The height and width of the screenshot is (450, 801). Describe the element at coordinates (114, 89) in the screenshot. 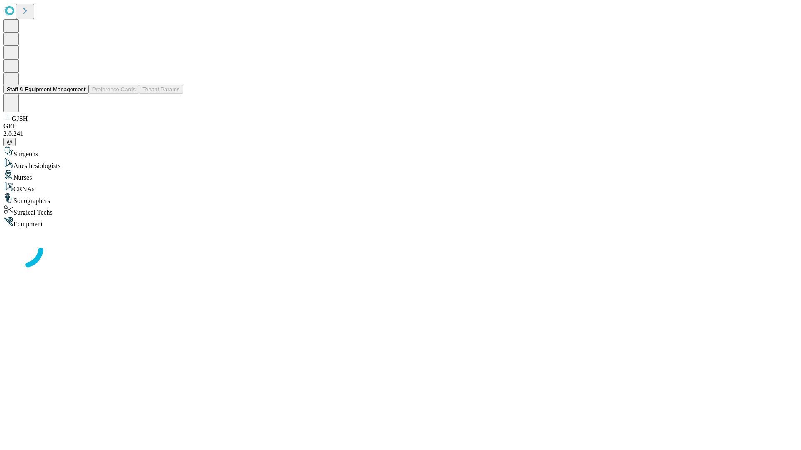

I see `button: Preference Cards` at that location.